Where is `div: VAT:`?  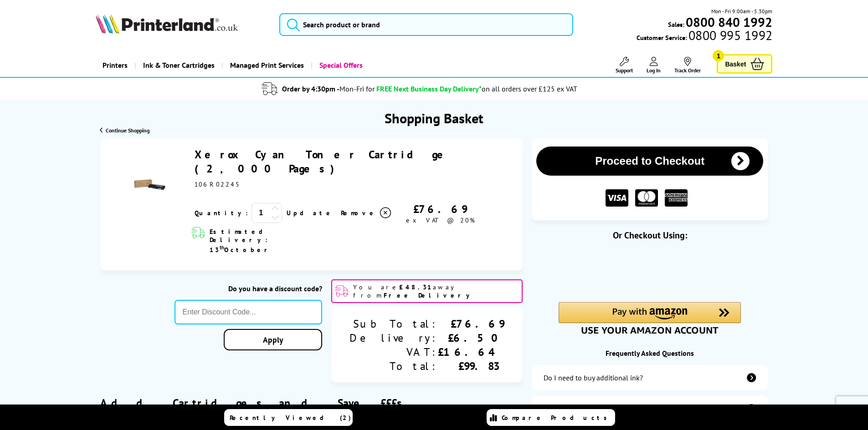
div: VAT: is located at coordinates (394, 352).